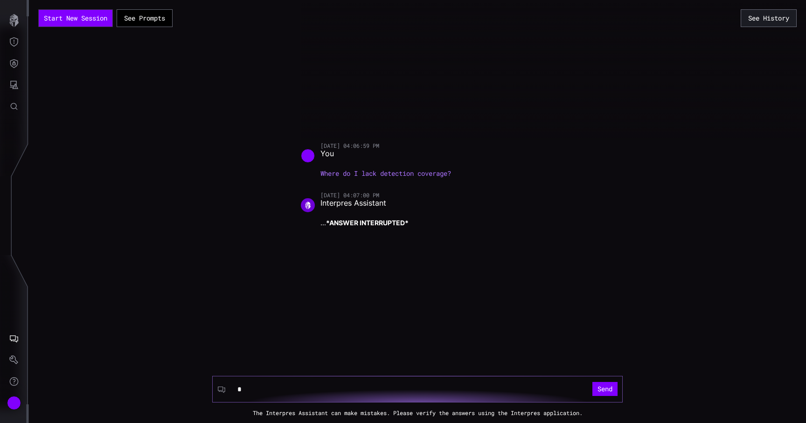 This screenshot has height=423, width=806. What do you see at coordinates (145, 18) in the screenshot?
I see `button: See Prompts` at bounding box center [145, 18].